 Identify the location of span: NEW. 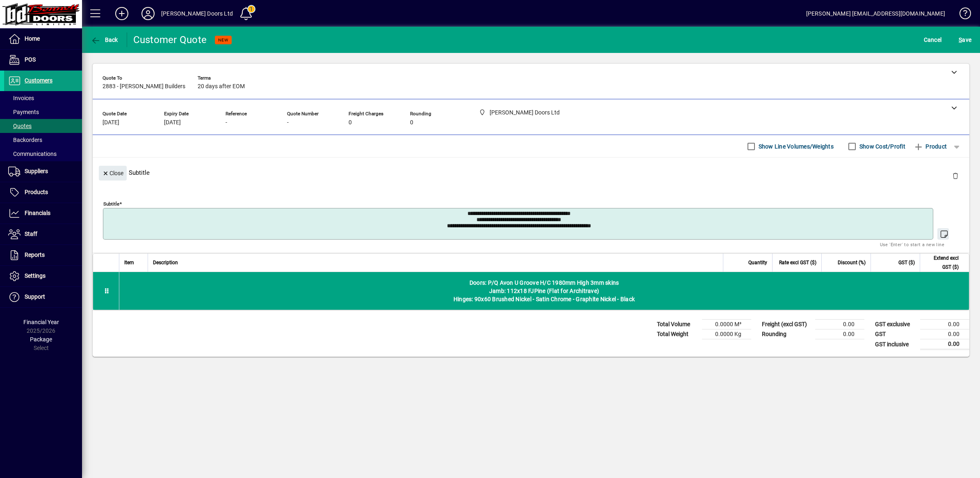
(223, 40).